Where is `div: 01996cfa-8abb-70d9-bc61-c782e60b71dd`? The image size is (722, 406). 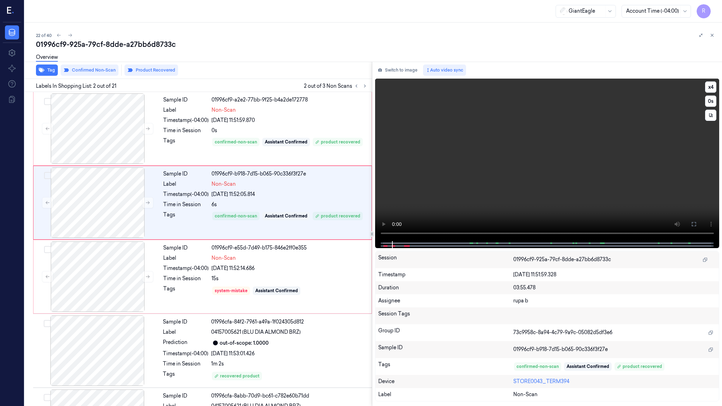 div: 01996cfa-8abb-70d9-bc61-c782e60b71dd is located at coordinates (289, 396).